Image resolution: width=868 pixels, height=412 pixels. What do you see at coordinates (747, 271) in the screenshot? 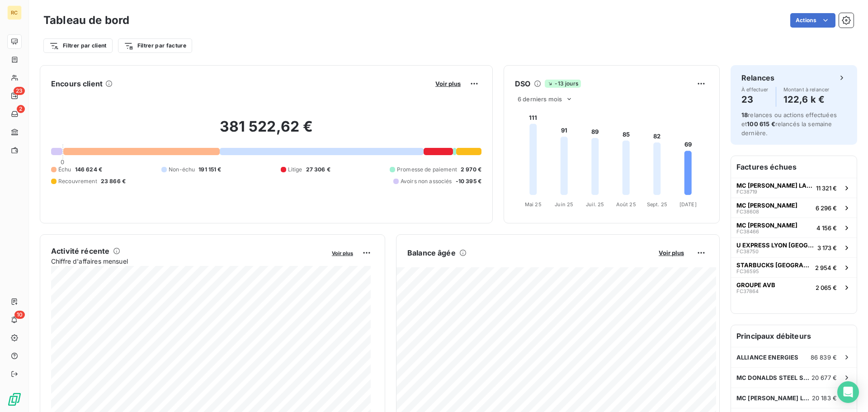
I see `span: FC36595` at bounding box center [747, 271].